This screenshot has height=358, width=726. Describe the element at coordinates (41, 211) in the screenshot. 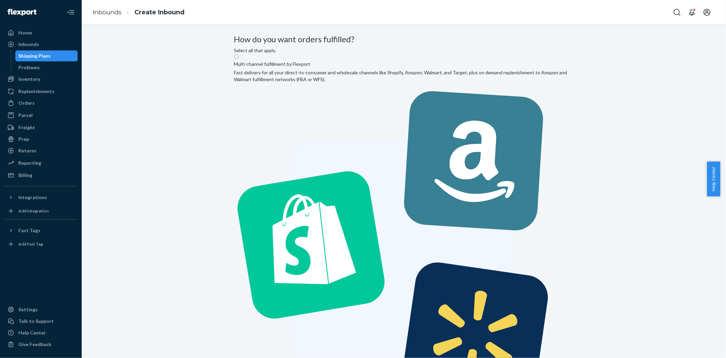

I see `a: Add Integration` at that location.